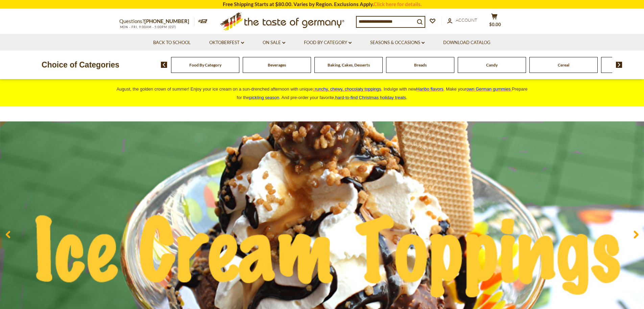 The image size is (644, 309). What do you see at coordinates (348, 89) in the screenshot?
I see `span: runchy, chewy, chocolaty toppings` at bounding box center [348, 89].